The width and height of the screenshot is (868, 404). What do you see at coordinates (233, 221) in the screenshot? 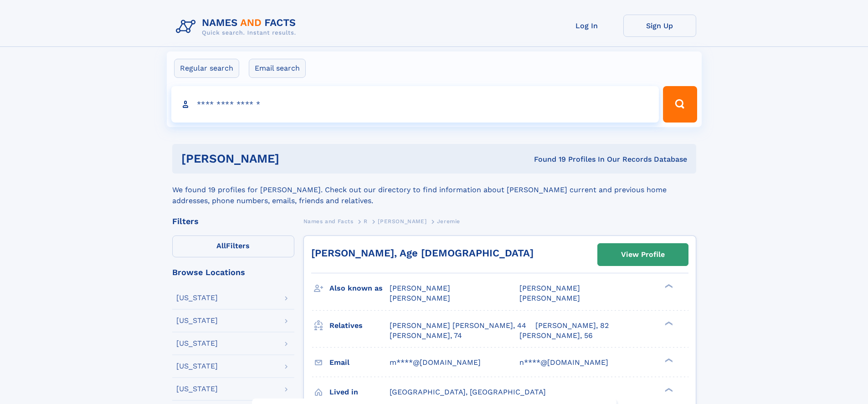
I see `div: Filters` at bounding box center [233, 221].